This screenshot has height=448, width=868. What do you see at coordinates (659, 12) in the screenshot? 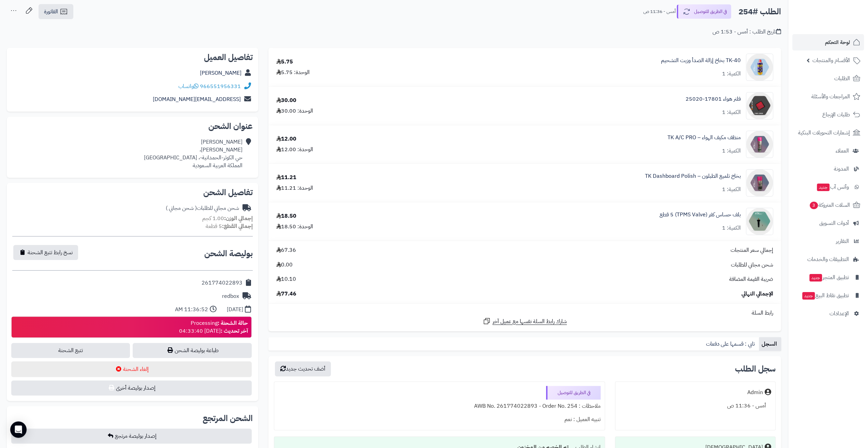
I see `small: أمس - 11:36 ص` at bounding box center [659, 12].